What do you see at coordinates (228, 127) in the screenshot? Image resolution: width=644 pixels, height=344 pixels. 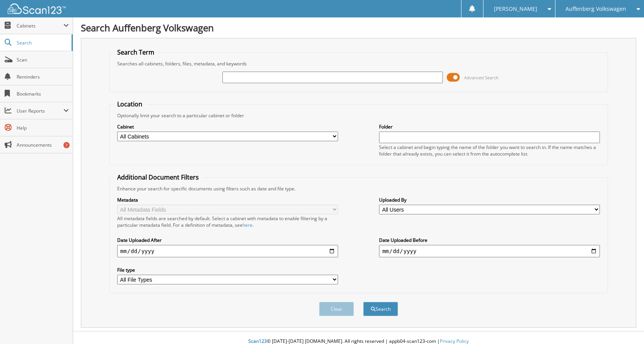 I see `label: Cabinet` at bounding box center [228, 127].